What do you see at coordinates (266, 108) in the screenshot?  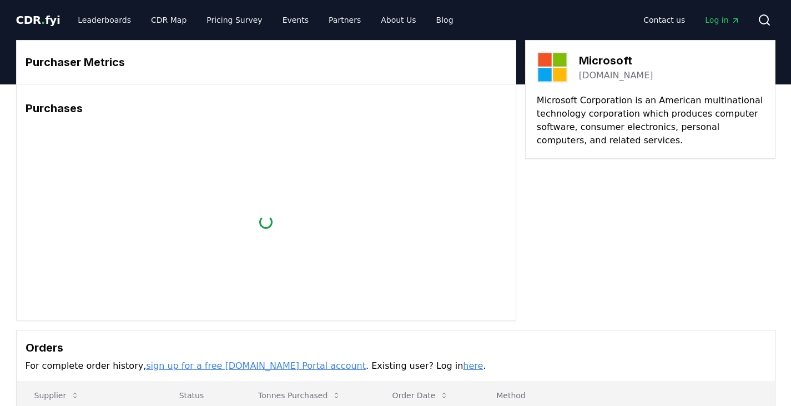 I see `h3: Purchases` at bounding box center [266, 108].